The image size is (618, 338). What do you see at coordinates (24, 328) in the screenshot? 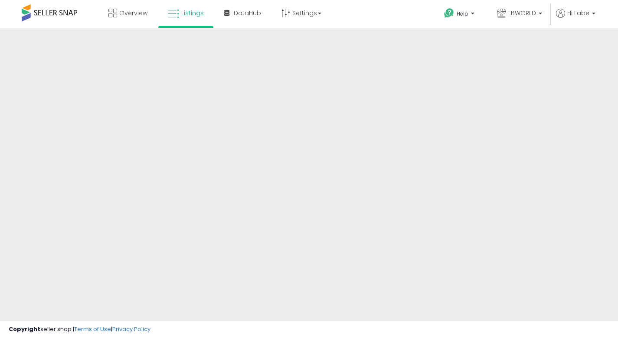
I see `strong: Copyright` at bounding box center [24, 328].